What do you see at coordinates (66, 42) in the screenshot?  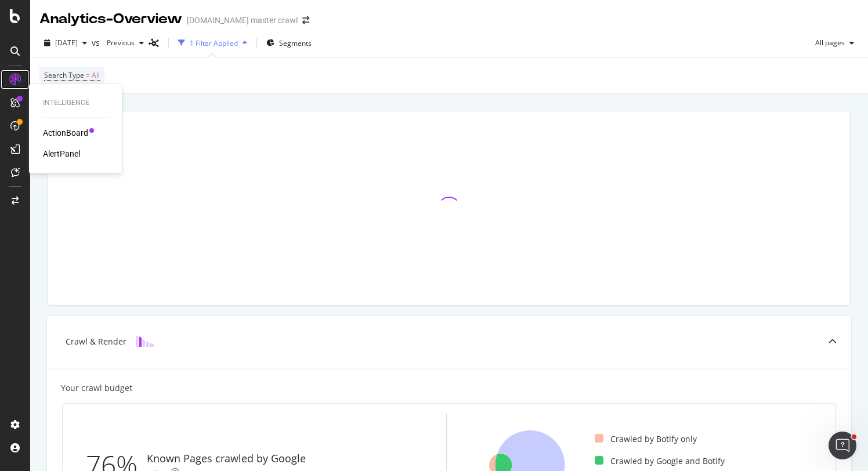 I see `span: 2025 Aug. 4th` at bounding box center [66, 42].